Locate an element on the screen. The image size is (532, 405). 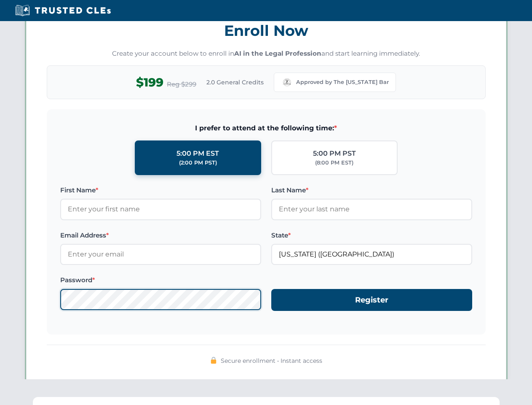
span: $199 is located at coordinates (150, 82).